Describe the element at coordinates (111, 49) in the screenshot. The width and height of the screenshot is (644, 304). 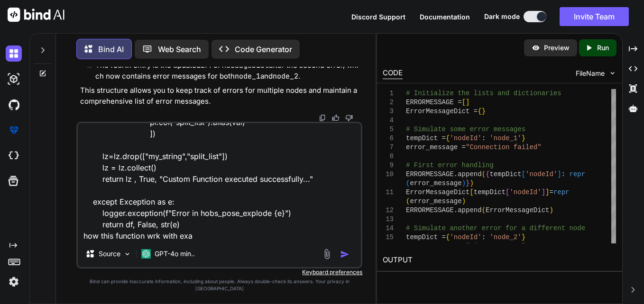
I see `p: Bind AI` at that location.